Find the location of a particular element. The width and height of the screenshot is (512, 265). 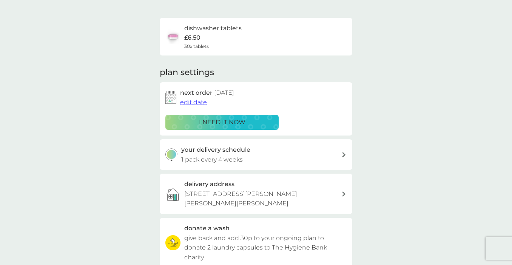

h6: dishwasher tablets is located at coordinates (213, 28).